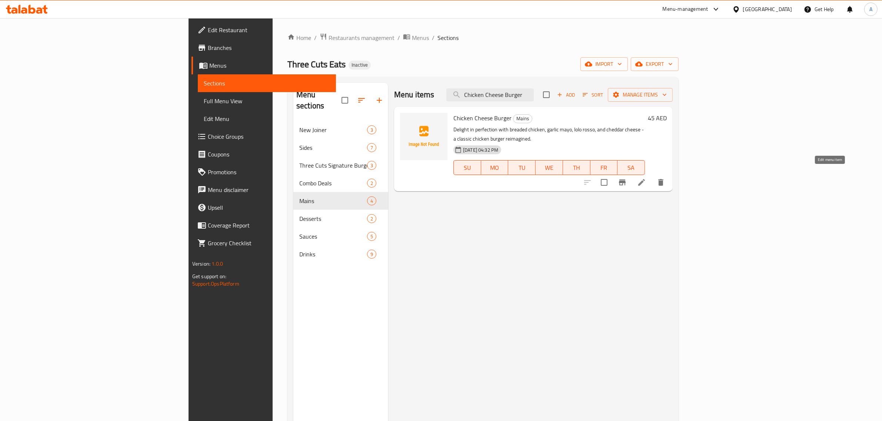  I want to click on button: TU, so click(522, 168).